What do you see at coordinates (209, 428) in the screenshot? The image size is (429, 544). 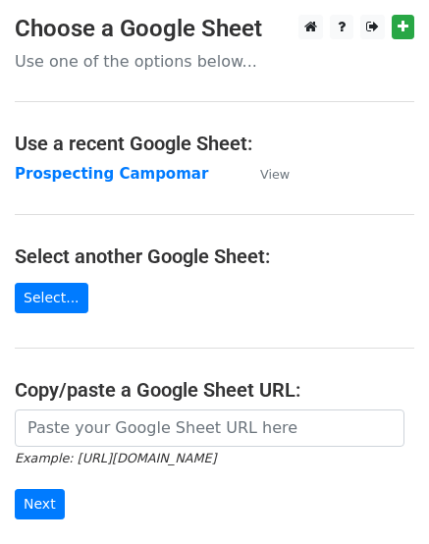 I see `input: Paste your Google Sheet URL here` at bounding box center [209, 428].